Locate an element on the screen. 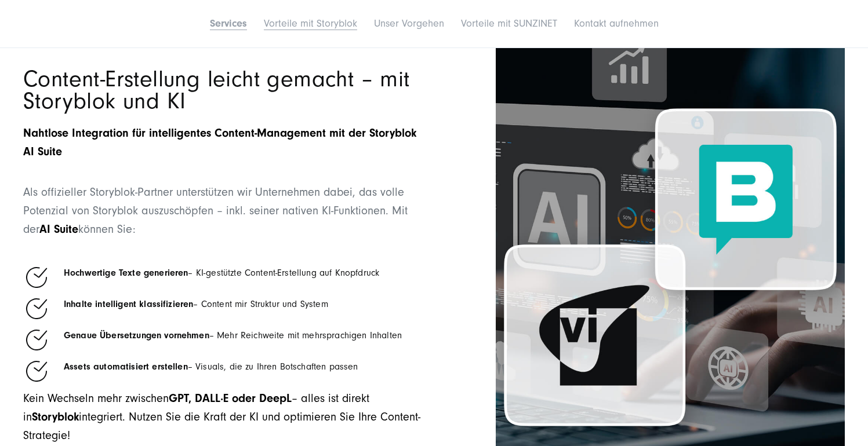  strong: Inhalte intelligent klassifizieren is located at coordinates (128, 304).